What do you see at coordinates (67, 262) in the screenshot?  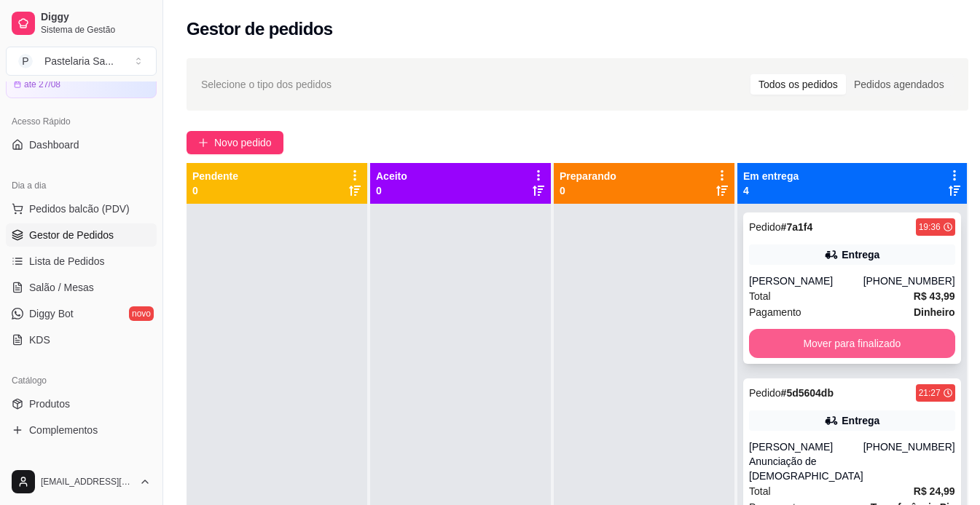 I see `span: Lista de Pedidos` at bounding box center [67, 262].